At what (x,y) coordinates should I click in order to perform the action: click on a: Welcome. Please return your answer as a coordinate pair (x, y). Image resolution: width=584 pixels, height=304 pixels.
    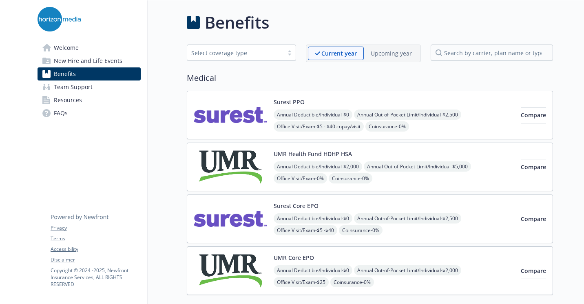
    Looking at the image, I should click on (89, 48).